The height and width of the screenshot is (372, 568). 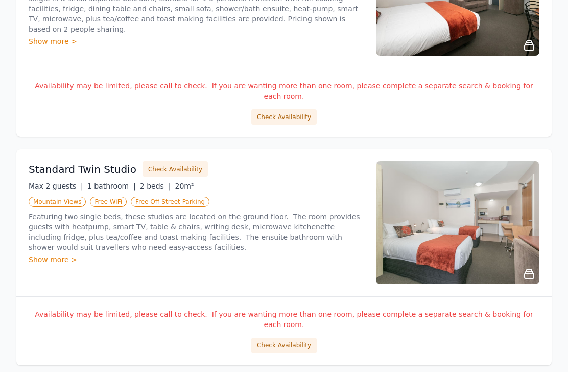 What do you see at coordinates (57, 202) in the screenshot?
I see `span: Mountain Views` at bounding box center [57, 202].